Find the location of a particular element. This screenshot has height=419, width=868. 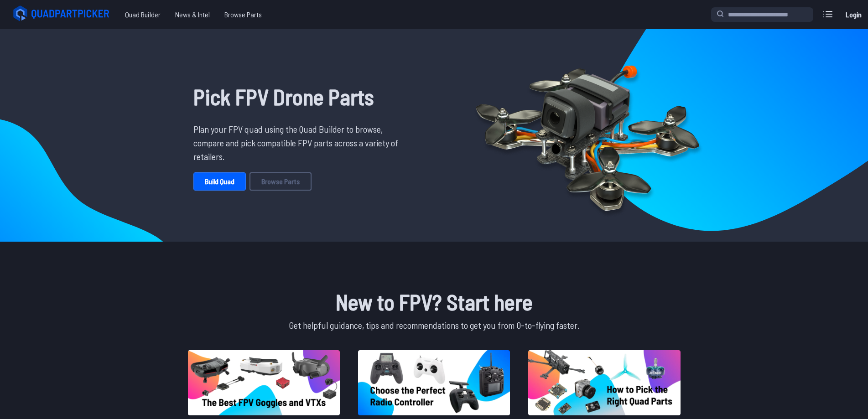

h1: New to FPV? Start here is located at coordinates (434, 302).